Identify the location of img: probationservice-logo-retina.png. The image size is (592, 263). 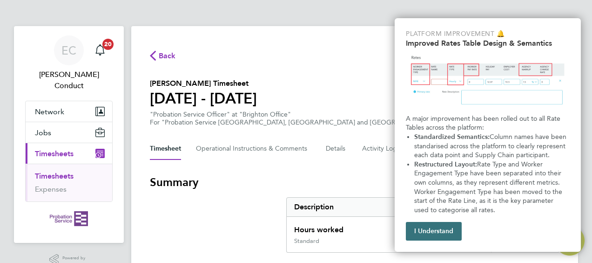
(68, 218).